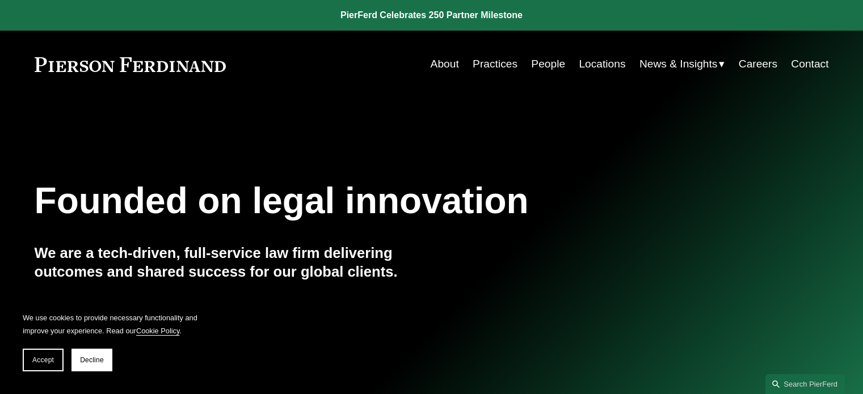 The image size is (863, 394). What do you see at coordinates (43, 360) in the screenshot?
I see `span: Accept` at bounding box center [43, 360].